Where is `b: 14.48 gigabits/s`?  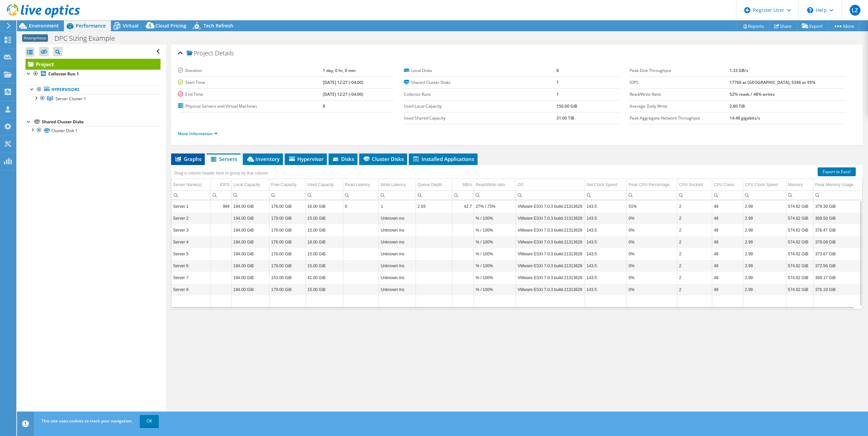 b: 14.48 gigabits/s is located at coordinates (745, 118).